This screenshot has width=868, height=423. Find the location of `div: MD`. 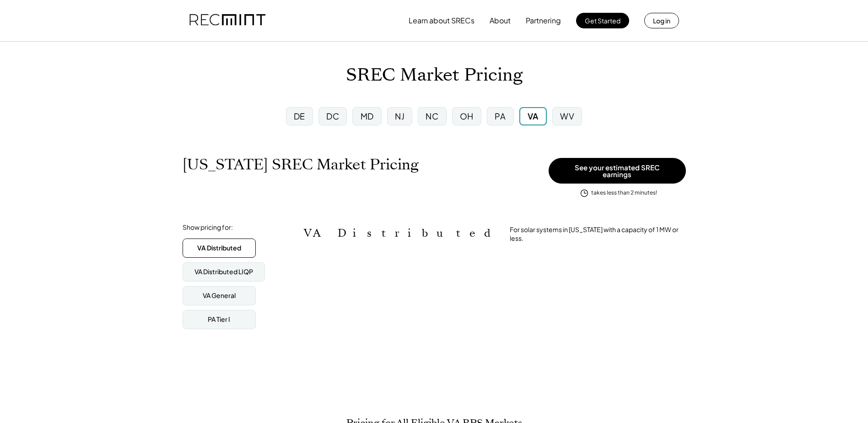

div: MD is located at coordinates (367, 116).